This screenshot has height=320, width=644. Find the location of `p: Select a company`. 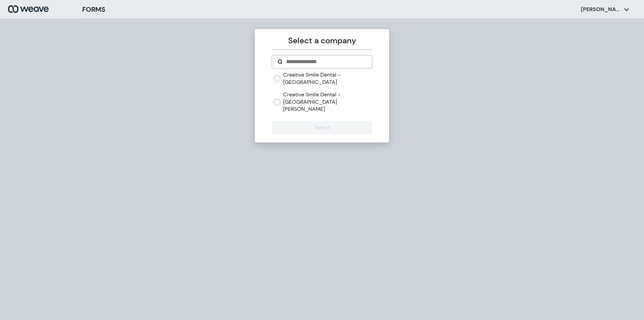

p: Select a company is located at coordinates (322, 40).